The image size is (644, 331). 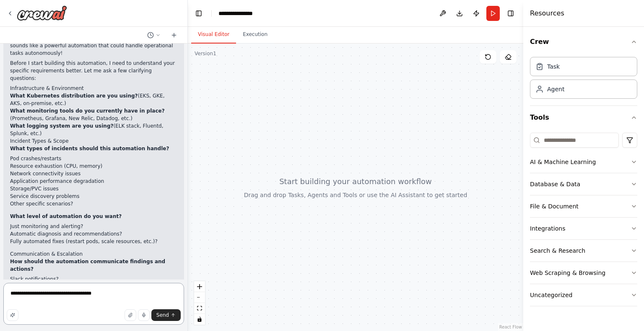 What do you see at coordinates (200, 319) in the screenshot?
I see `button: toggle interactivity` at bounding box center [200, 319].